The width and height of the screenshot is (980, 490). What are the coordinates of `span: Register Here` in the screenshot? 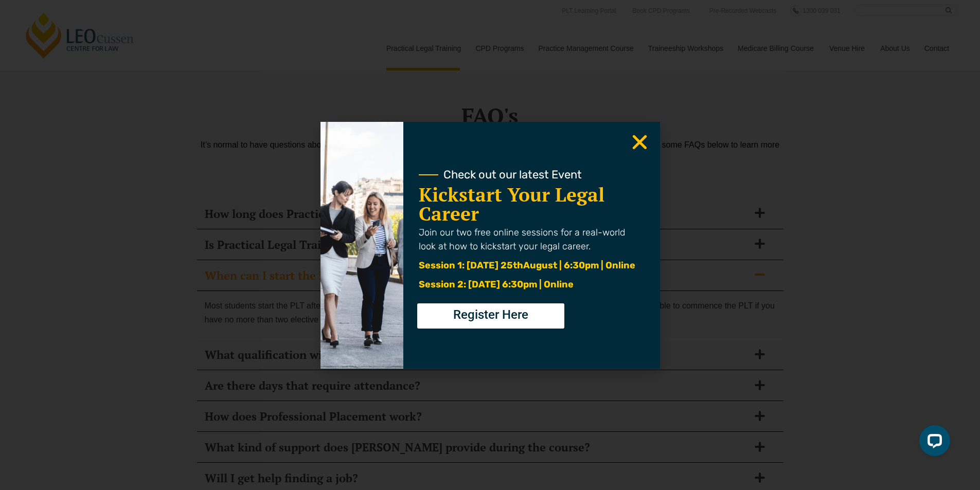 It's located at (491, 315).